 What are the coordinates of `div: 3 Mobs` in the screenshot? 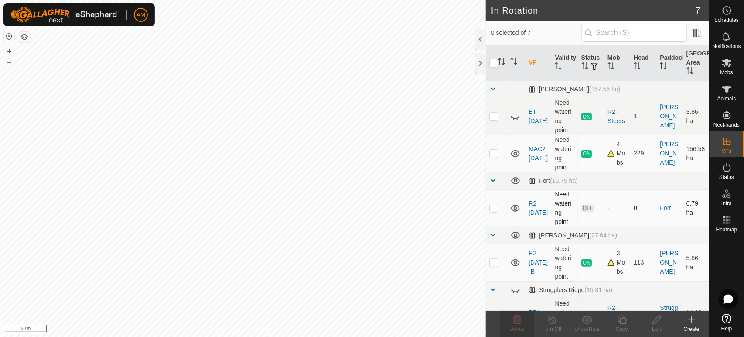 It's located at (617, 262).